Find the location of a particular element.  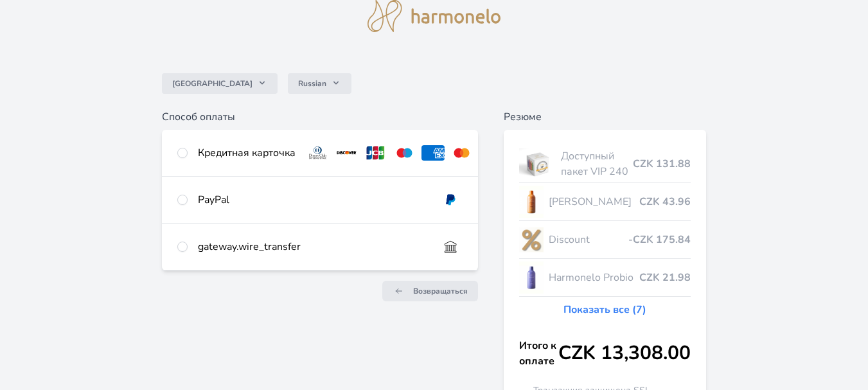

span: Доступный пакет VIP 240 is located at coordinates (597, 164).